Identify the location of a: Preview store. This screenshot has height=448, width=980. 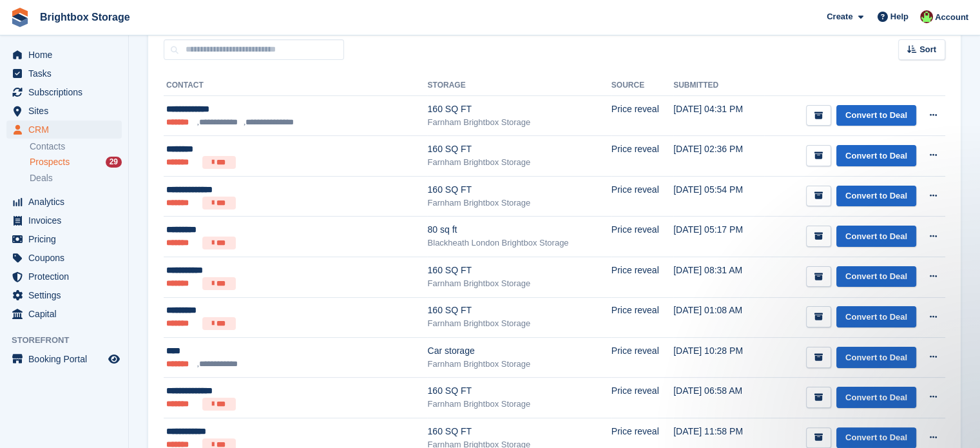
(114, 359).